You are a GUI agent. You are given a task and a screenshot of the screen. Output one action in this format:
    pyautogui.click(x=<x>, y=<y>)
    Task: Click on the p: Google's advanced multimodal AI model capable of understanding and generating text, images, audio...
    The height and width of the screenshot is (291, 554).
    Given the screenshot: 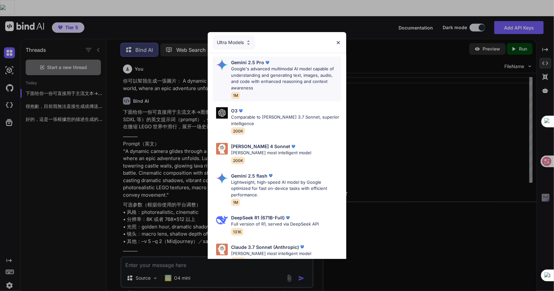 What is the action you would take?
    pyautogui.click(x=286, y=79)
    